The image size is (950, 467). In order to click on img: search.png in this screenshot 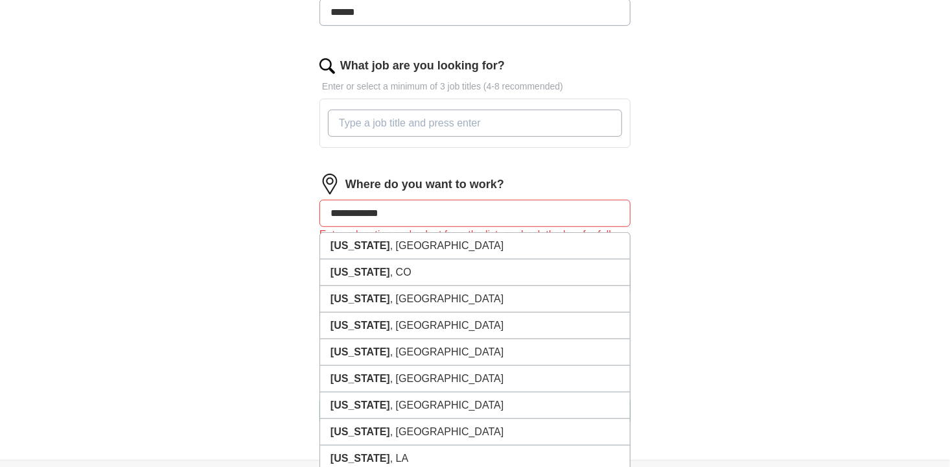, I will do `click(327, 66)`.